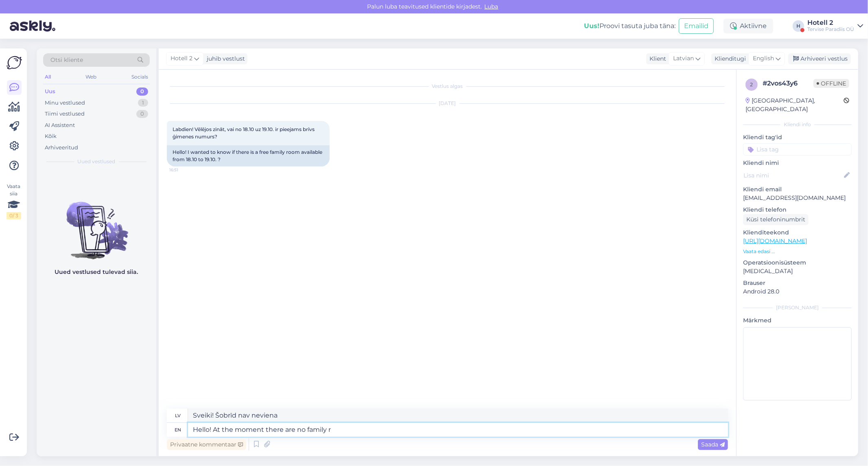 The image size is (868, 466). I want to click on div: juhib vestlust, so click(224, 58).